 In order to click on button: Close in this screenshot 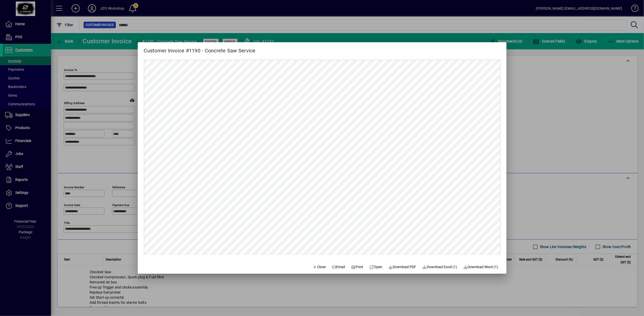, I will do `click(319, 267)`.